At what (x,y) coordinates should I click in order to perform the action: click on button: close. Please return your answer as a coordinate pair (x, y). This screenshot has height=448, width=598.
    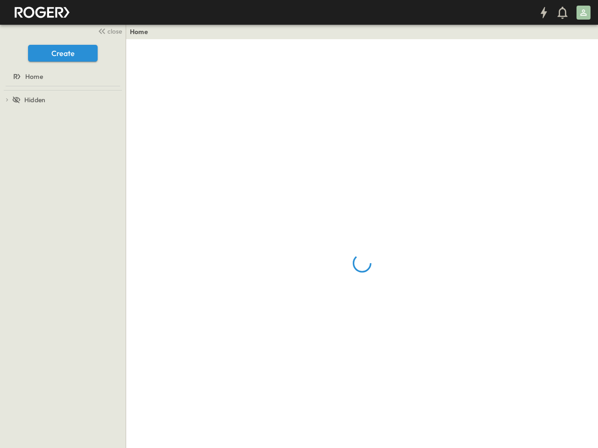
    Looking at the image, I should click on (109, 31).